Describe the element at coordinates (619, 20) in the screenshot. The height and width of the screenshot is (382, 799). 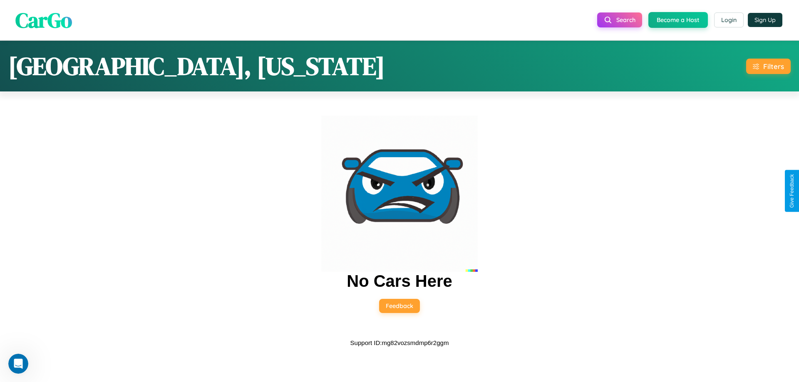
I see `button: Search` at that location.